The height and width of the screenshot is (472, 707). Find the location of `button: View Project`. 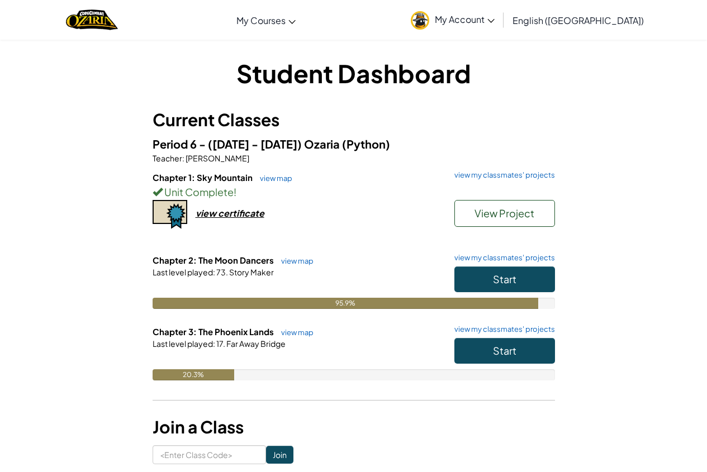

button: View Project is located at coordinates (505, 213).